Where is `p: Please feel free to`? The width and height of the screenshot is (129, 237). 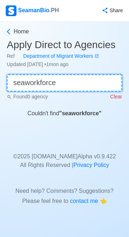 p: Please feel free to is located at coordinates (65, 201).